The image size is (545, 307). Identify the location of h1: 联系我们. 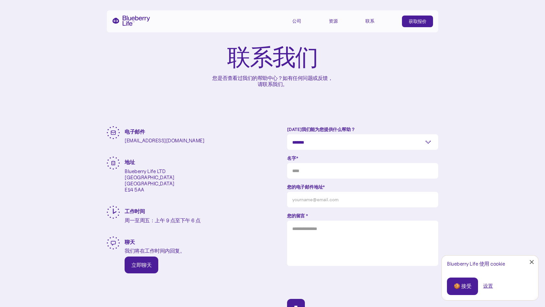
(273, 58).